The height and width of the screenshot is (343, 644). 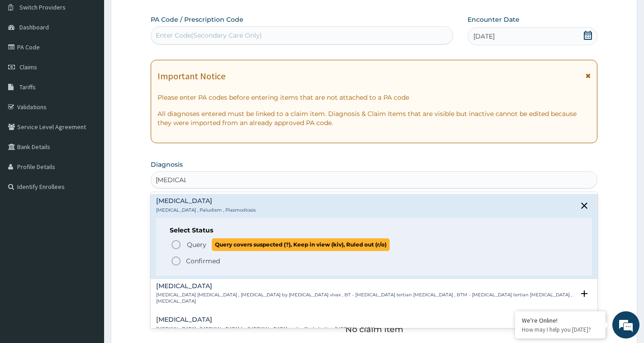 I want to click on span: Tariffs, so click(x=27, y=87).